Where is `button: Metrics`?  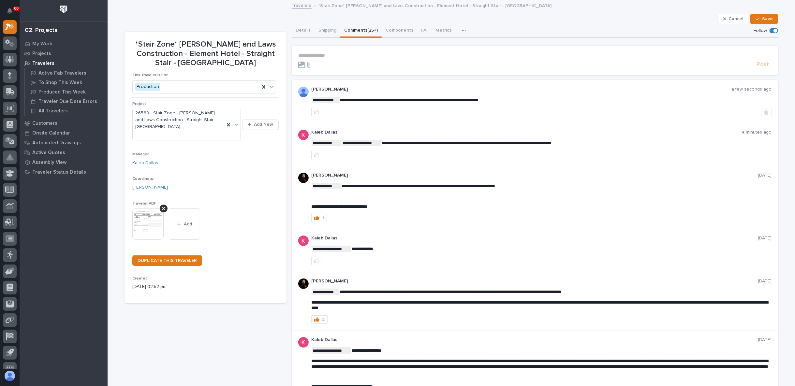
button: Metrics is located at coordinates (443, 31).